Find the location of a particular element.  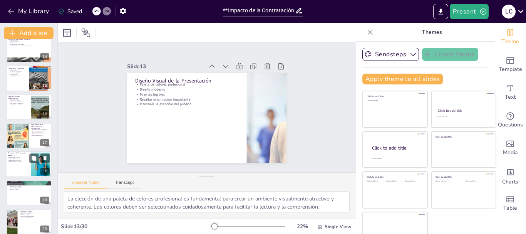

p: Empoderamiento de trabajadores is located at coordinates (40, 130).